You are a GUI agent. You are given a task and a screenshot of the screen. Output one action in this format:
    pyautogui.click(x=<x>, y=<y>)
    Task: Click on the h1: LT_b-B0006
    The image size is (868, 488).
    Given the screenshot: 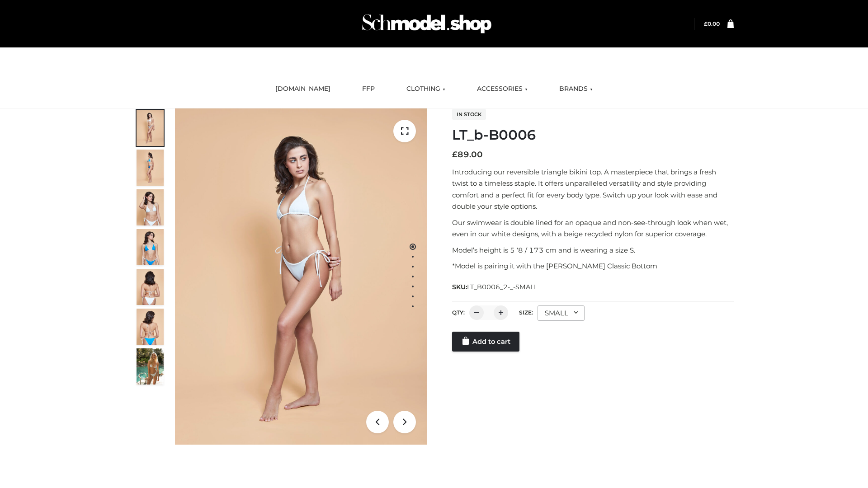 What is the action you would take?
    pyautogui.click(x=593, y=135)
    